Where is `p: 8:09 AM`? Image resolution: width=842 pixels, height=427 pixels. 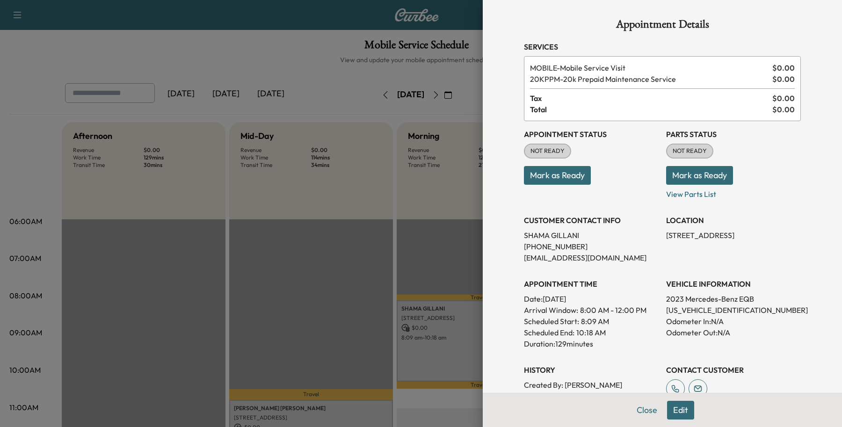
p: 8:09 AM is located at coordinates (595, 321).